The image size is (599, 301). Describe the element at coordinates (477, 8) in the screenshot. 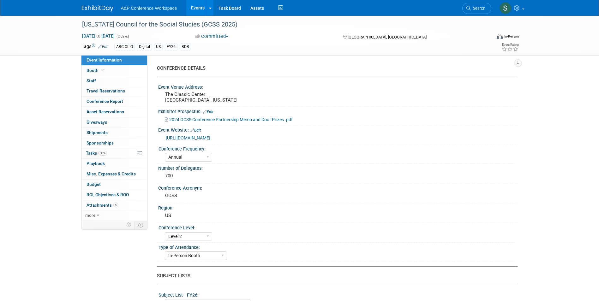

I see `a: Search` at that location.